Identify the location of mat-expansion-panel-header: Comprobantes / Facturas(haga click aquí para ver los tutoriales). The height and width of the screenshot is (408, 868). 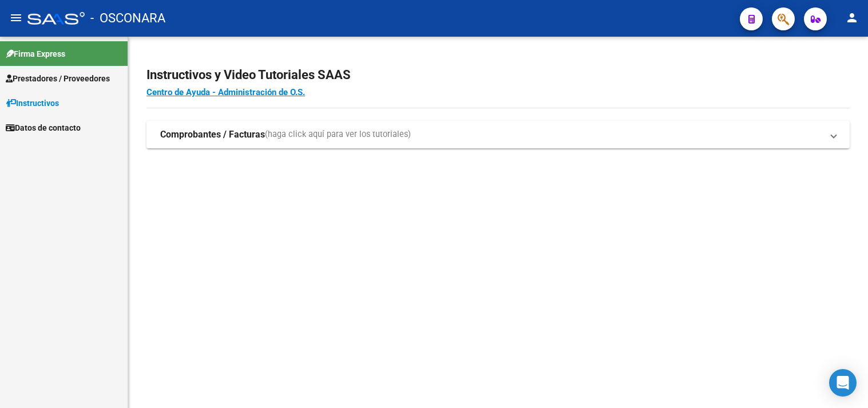
(498, 135).